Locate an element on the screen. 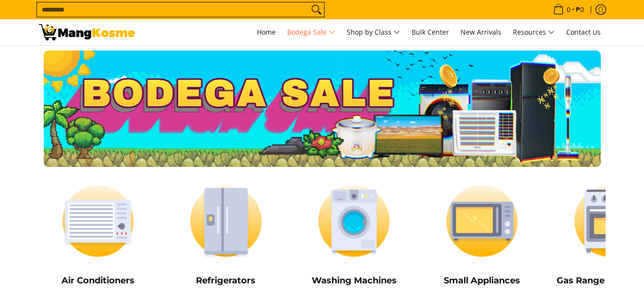  img: Bodega Sale l Mang Kosme: Cost-Efficient &amp; Quality Home Appliances is located at coordinates (87, 32).